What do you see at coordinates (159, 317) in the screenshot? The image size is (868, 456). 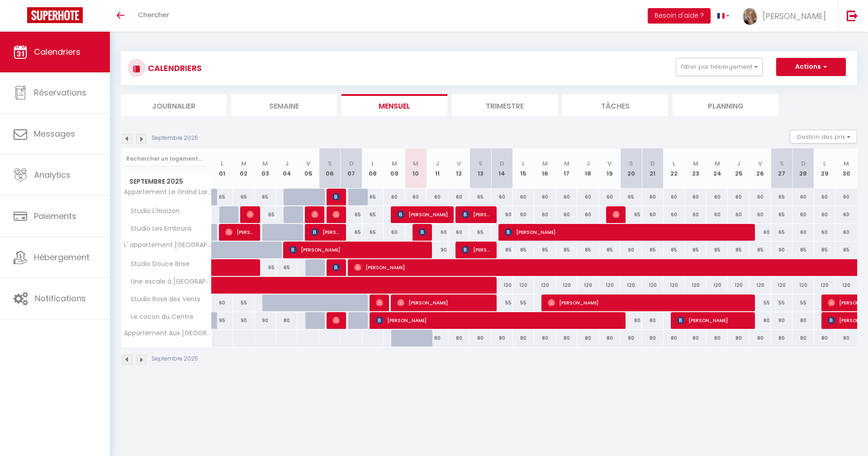 I see `span: Le cocon du Centre` at bounding box center [159, 317].